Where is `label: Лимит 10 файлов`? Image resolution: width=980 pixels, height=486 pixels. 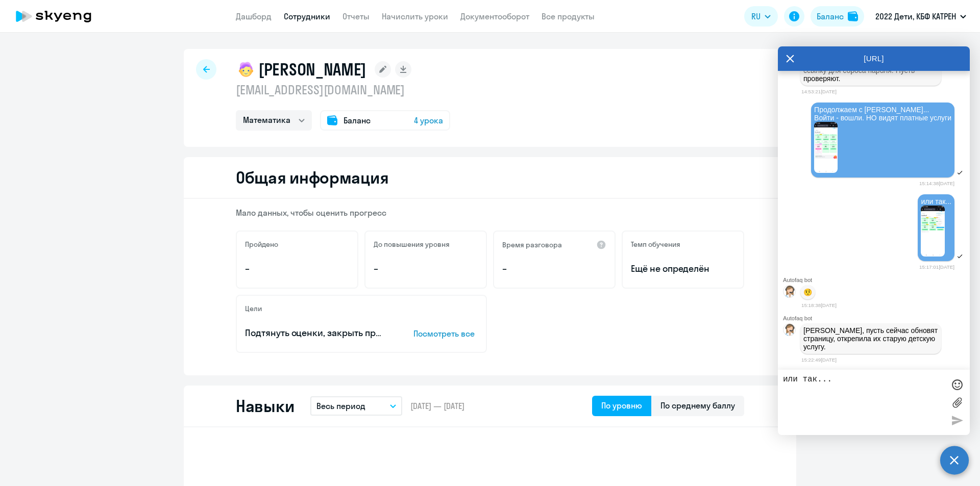
label: Лимит 10 файлов is located at coordinates (957, 402).